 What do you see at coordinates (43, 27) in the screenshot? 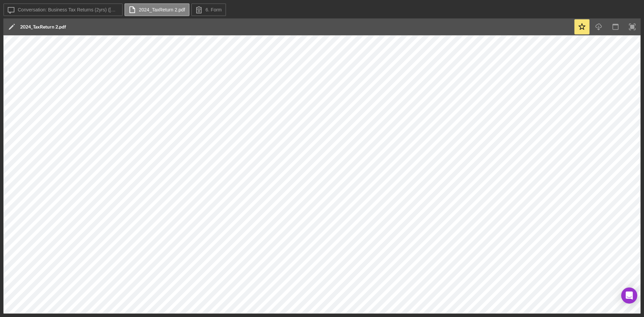
I see `div: 2024_TaxReturn 2.pdf` at bounding box center [43, 27].